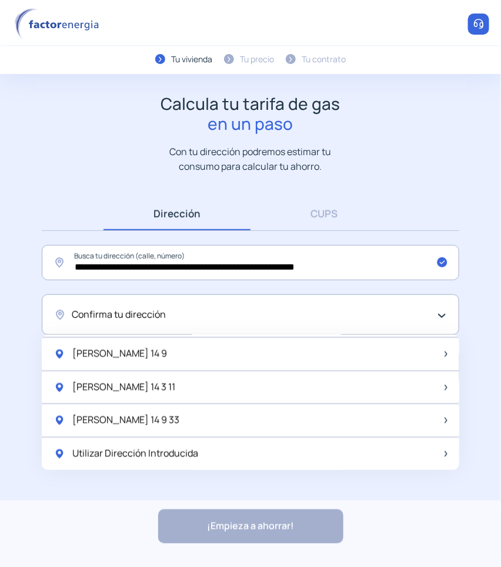  What do you see at coordinates (119, 315) in the screenshot?
I see `span: Confirma tu dirección` at bounding box center [119, 315].